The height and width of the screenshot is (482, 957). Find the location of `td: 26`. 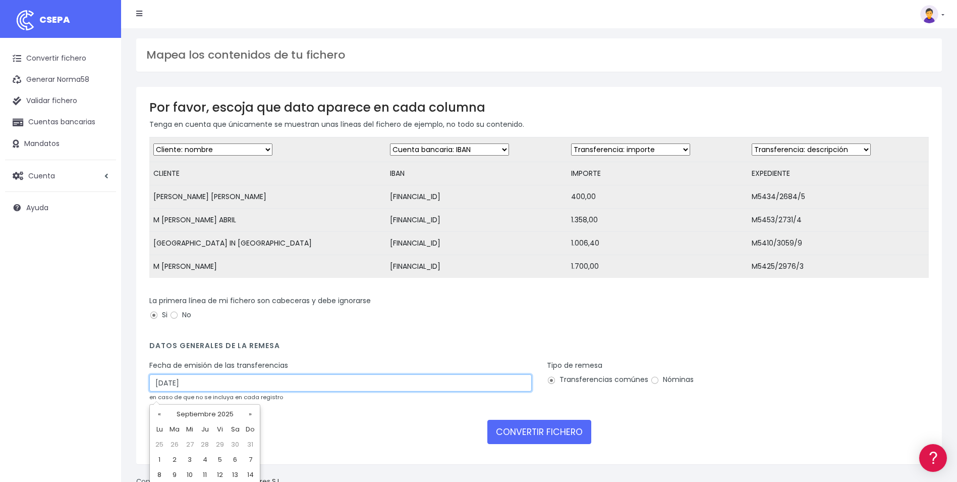

td: 26 is located at coordinates (175, 444).